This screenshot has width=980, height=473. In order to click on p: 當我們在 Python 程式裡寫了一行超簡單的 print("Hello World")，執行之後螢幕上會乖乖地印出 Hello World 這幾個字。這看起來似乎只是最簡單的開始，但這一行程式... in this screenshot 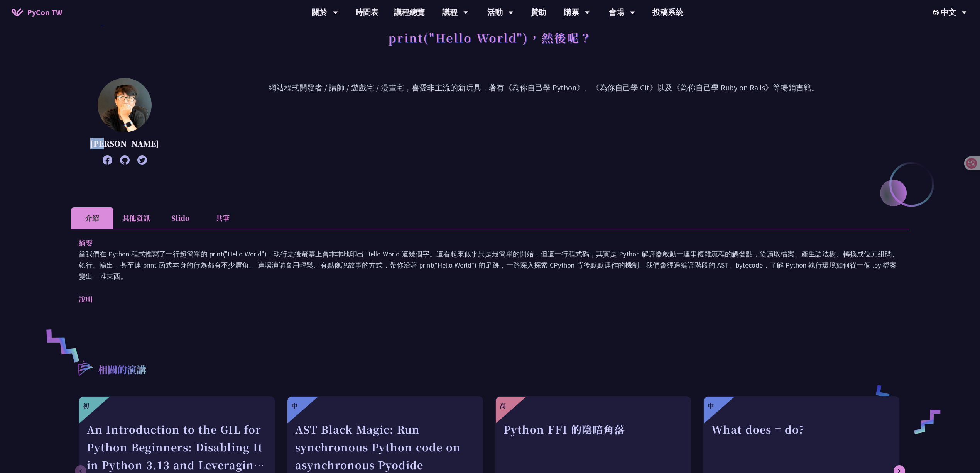, I will do `click(490, 265)`.